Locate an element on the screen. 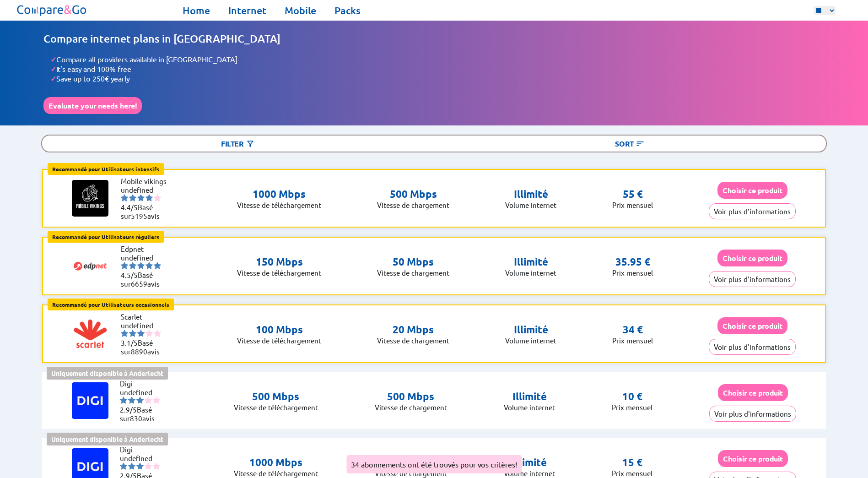 The image size is (868, 478). img: Logo of Compare&Go is located at coordinates (51, 10).